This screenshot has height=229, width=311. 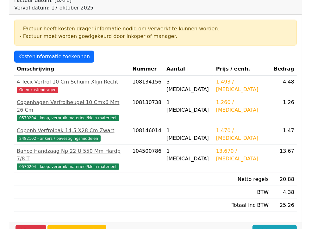 I want to click on th: Bedrag, so click(x=284, y=69).